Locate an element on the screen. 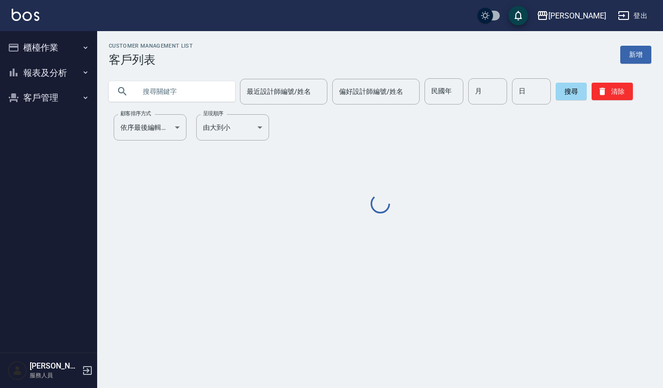  button: 清除 is located at coordinates (612, 91).